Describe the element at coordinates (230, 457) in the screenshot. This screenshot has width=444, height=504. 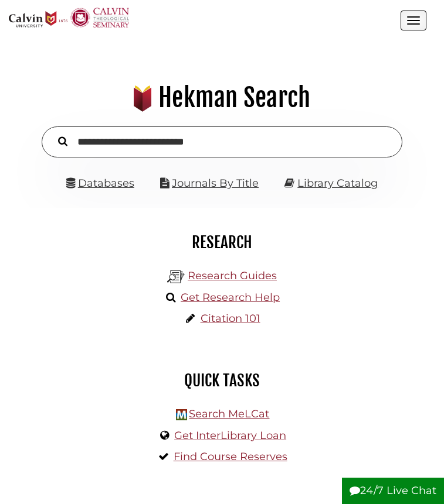
I see `a: Find Course Reserves` at that location.